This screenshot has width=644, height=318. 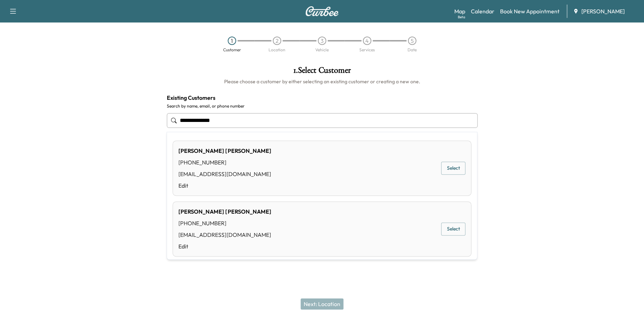 I want to click on div: Beta, so click(x=462, y=17).